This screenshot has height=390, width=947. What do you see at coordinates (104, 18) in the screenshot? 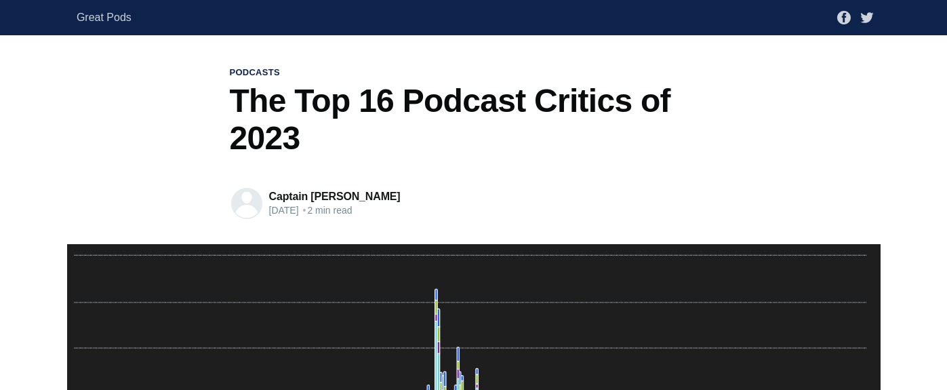
I see `a: Great Pods` at bounding box center [104, 18].